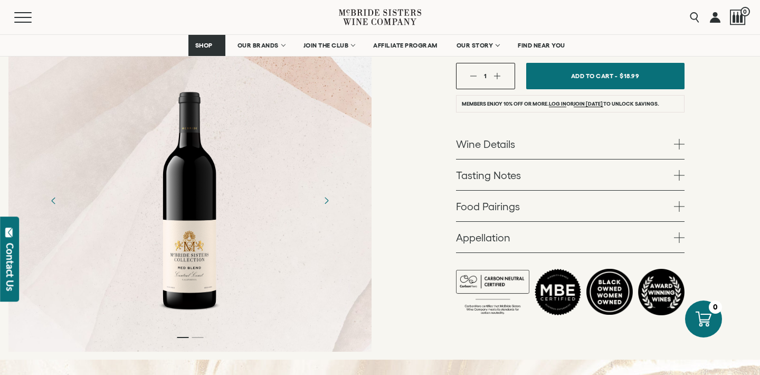 The image size is (760, 375). I want to click on span: 1, so click(485, 75).